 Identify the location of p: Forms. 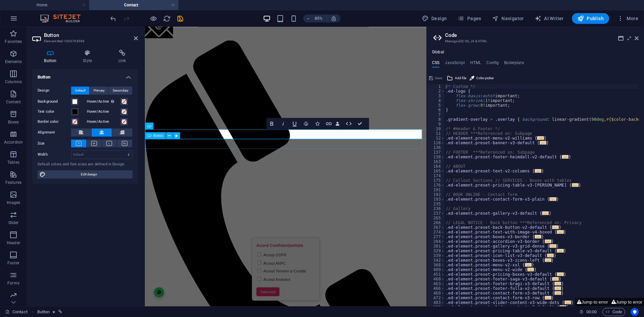
(14, 283).